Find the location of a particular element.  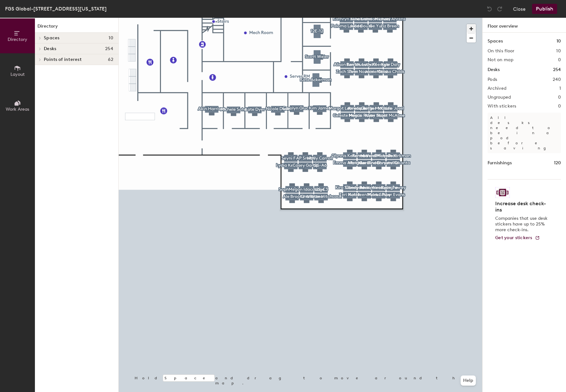

h1: Spaces is located at coordinates (495, 41).